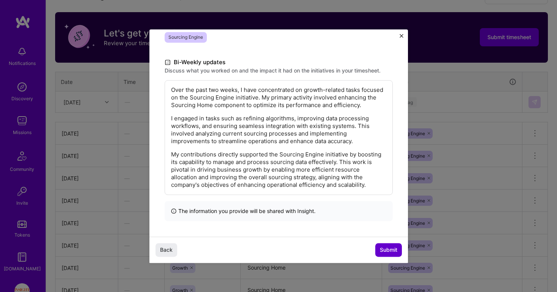 The image size is (557, 292). I want to click on p: I engaged in tasks such as refining algorithms, improving data processing workflows, and ensuring..., so click(279, 130).